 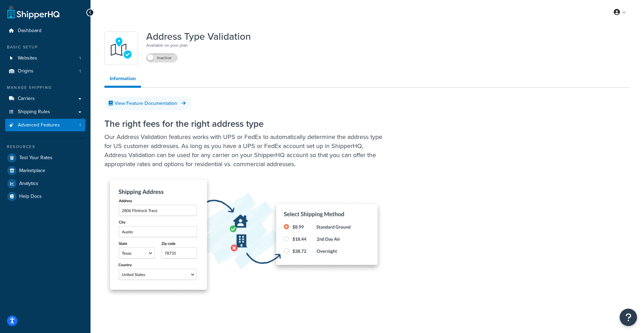 I want to click on span: Test Your Rates, so click(x=36, y=158).